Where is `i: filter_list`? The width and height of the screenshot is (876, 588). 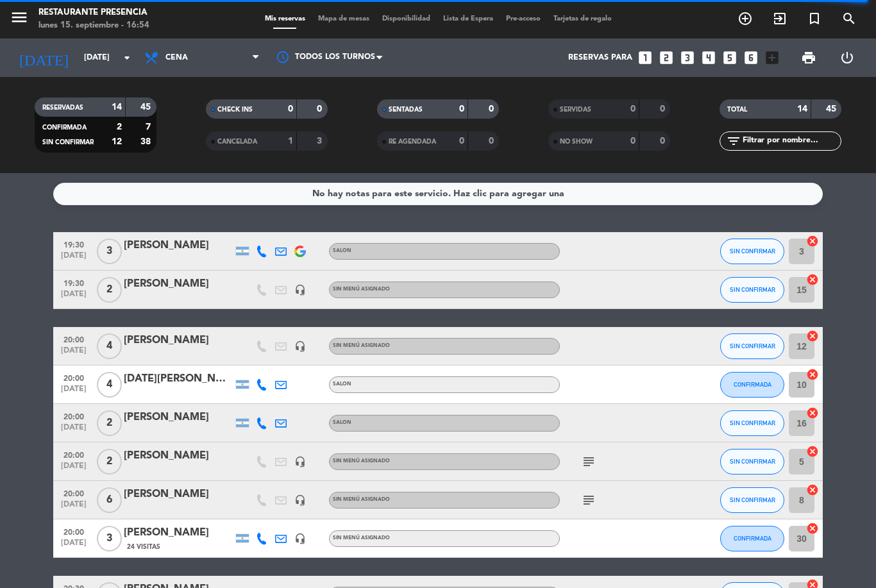
i: filter_list is located at coordinates (734, 141).